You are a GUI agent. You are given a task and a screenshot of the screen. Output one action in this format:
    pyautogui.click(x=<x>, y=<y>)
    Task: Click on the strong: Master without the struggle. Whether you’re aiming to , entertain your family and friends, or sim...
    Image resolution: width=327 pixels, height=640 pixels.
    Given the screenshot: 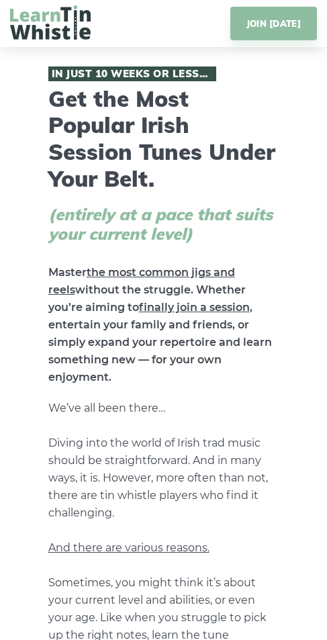 What is the action you would take?
    pyautogui.click(x=160, y=324)
    